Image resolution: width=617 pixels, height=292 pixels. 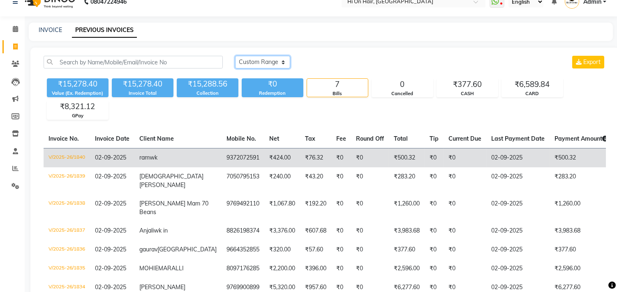 What do you see at coordinates (104, 30) in the screenshot?
I see `a: PREVIOUS INVOICES` at bounding box center [104, 30].